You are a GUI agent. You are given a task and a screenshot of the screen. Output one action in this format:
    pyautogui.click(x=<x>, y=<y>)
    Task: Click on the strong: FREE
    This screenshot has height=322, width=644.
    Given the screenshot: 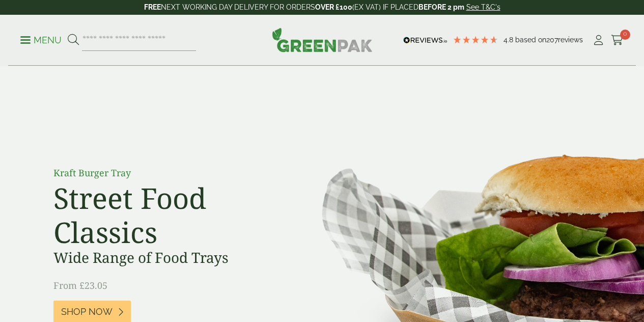 What is the action you would take?
    pyautogui.click(x=152, y=7)
    